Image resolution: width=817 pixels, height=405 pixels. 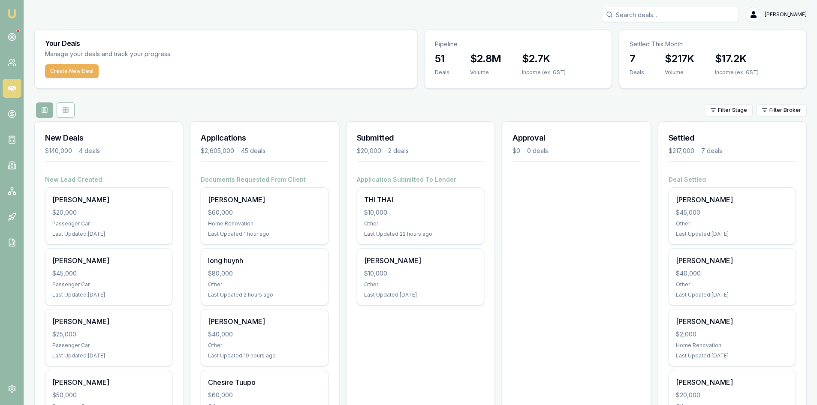 What do you see at coordinates (108, 334) in the screenshot?
I see `div: $25,000` at bounding box center [108, 334].